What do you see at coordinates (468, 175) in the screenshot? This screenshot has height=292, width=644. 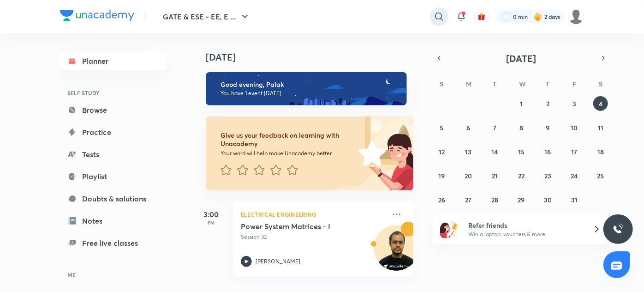 I see `abbr: October 20, 2025` at bounding box center [468, 175].